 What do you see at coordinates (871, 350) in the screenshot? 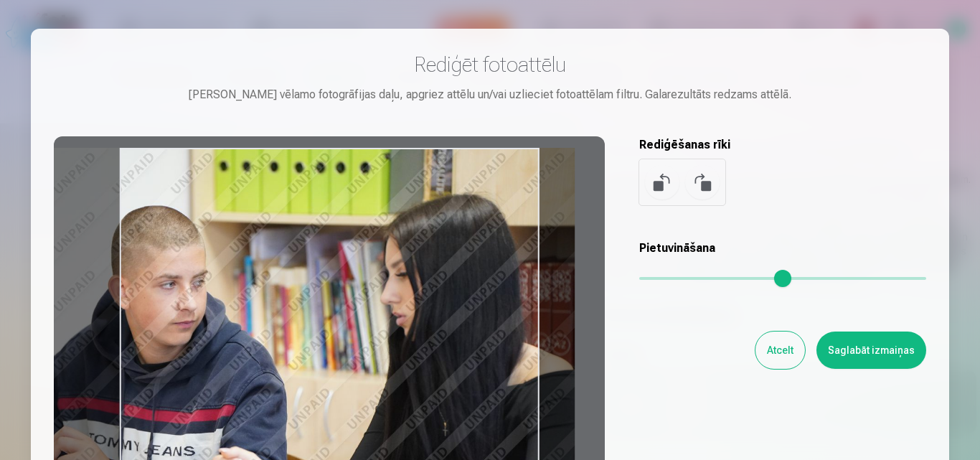
I see `button: Saglabāt izmaiņas` at bounding box center [871, 350].